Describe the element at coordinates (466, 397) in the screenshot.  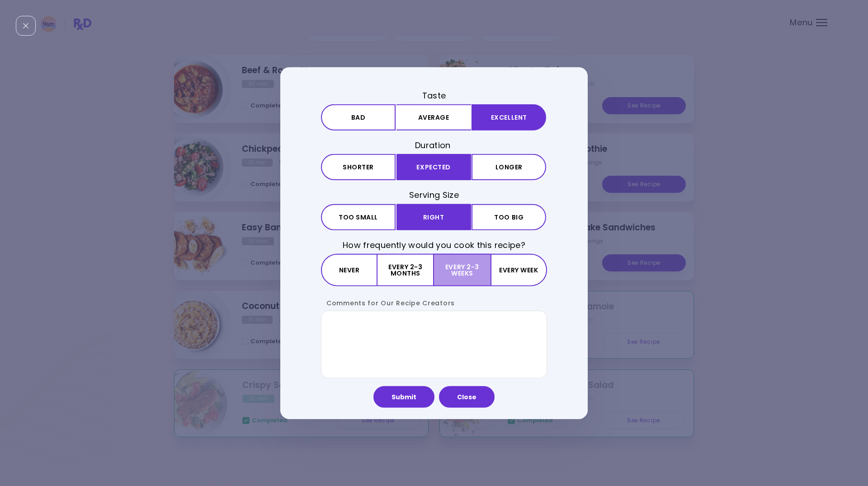
I see `button: Close` at that location.